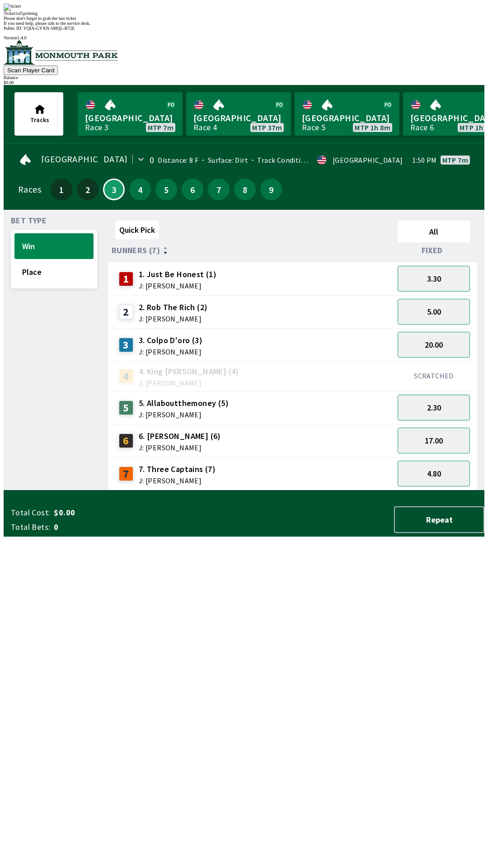  What do you see at coordinates (39, 114) in the screenshot?
I see `button: Tracks` at bounding box center [39, 114].